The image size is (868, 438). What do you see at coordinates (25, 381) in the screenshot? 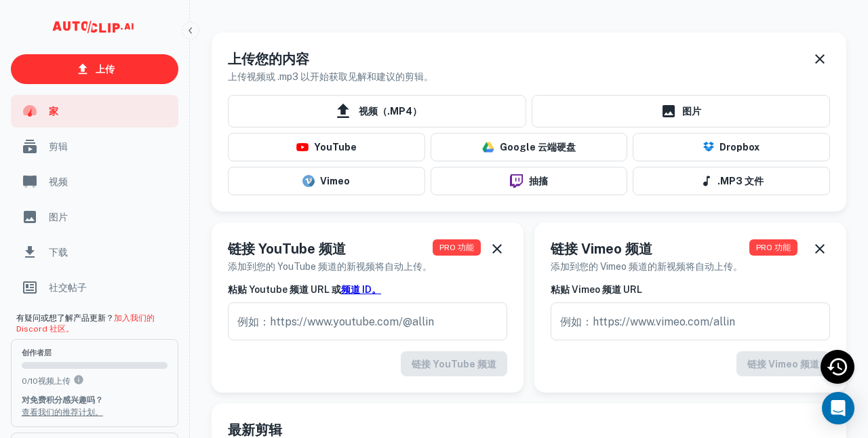
I see `font: 0` at bounding box center [25, 381].